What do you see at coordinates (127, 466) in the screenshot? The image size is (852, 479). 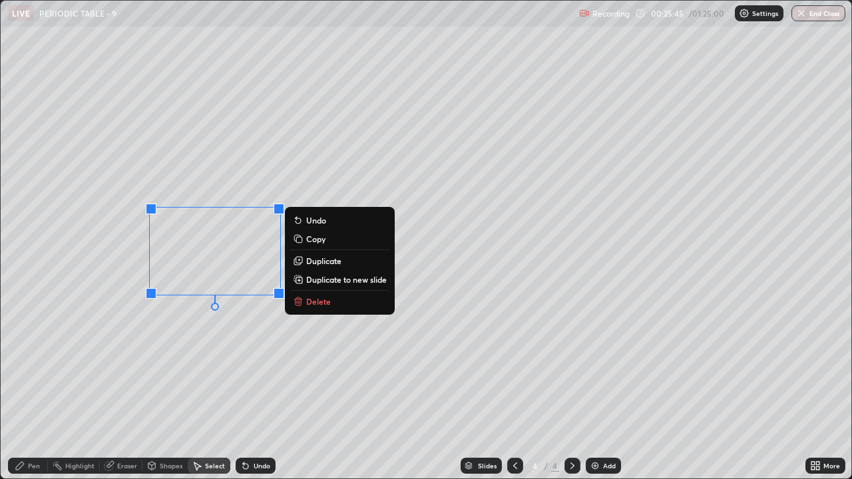 I see `div: Eraser` at bounding box center [127, 466].